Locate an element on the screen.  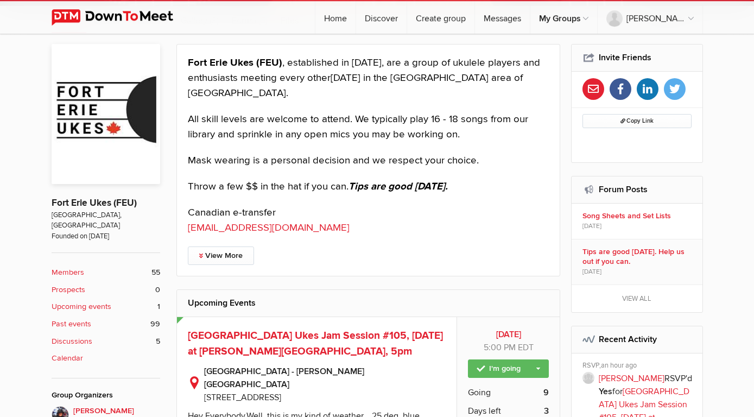
b: Song Sheets and Set Lists is located at coordinates (639, 216).